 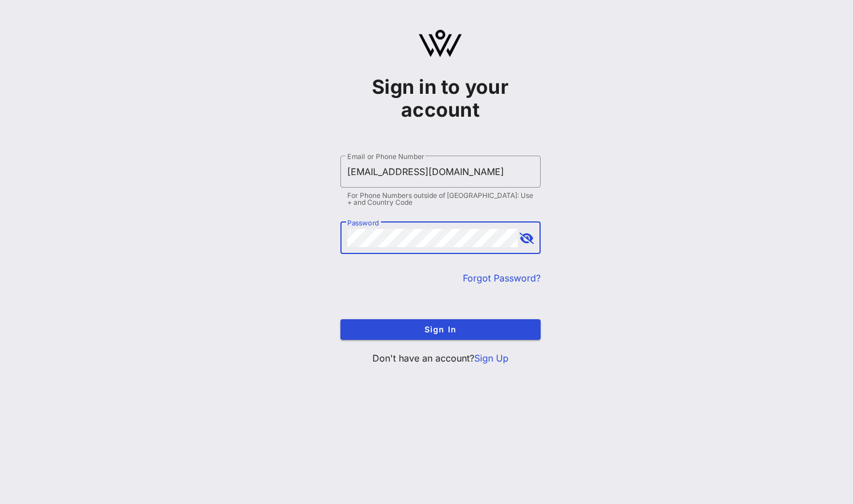 I want to click on p: Don't have an account?, so click(x=440, y=358).